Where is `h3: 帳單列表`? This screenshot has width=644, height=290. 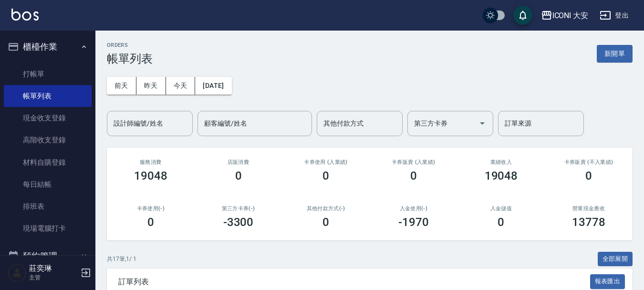
h3: 帳單列表 is located at coordinates (130, 59).